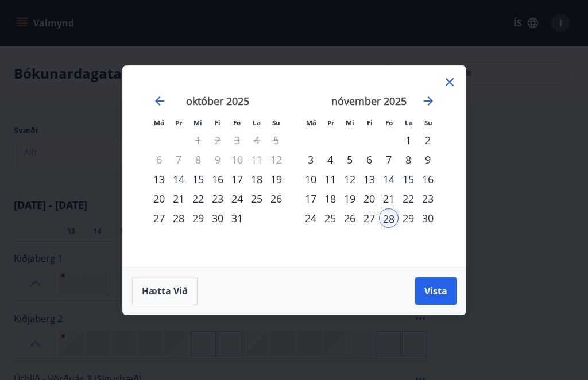 The width and height of the screenshot is (588, 380). What do you see at coordinates (257, 199) in the screenshot?
I see `div: 25` at bounding box center [257, 199].